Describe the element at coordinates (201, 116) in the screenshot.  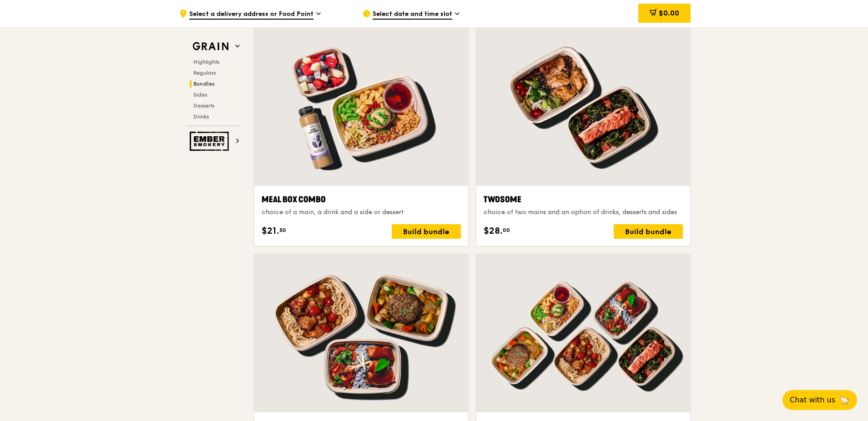
I see `span: Drinks` at that location.